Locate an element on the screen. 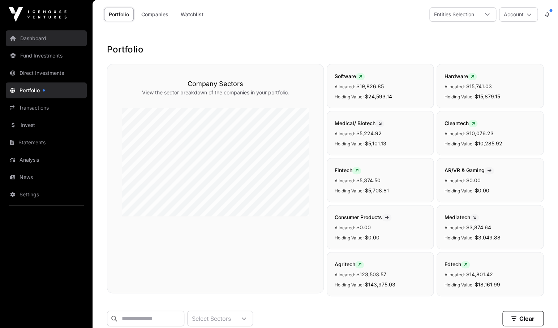 This screenshot has height=328, width=558. span: Hardware is located at coordinates (461, 76).